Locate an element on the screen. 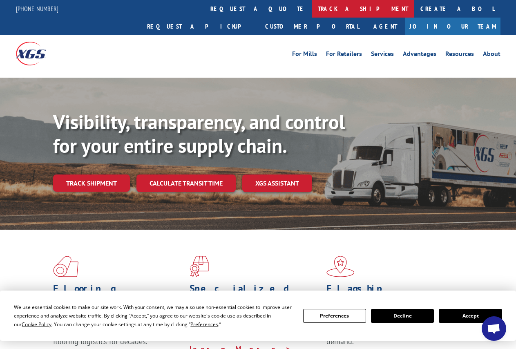 The width and height of the screenshot is (516, 349). a: Advantages is located at coordinates (420, 55).